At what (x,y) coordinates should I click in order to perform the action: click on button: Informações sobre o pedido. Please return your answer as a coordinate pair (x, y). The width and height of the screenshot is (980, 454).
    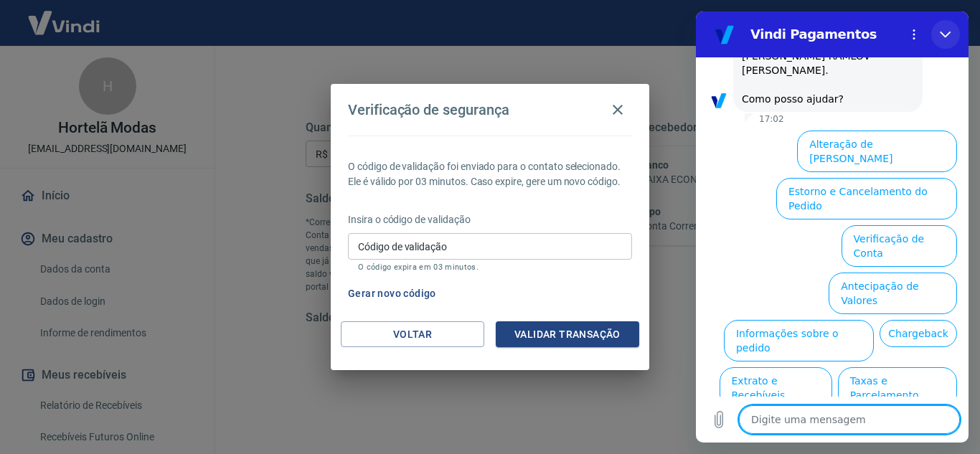
    Looking at the image, I should click on (103, 329).